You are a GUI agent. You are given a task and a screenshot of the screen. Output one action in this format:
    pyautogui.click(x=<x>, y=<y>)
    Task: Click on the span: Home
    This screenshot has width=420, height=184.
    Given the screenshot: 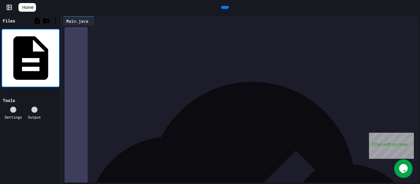 What is the action you would take?
    pyautogui.click(x=28, y=7)
    